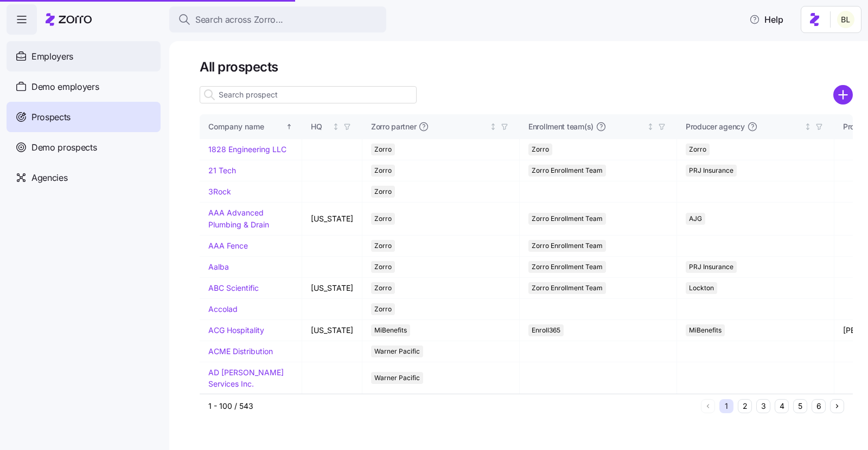 The height and width of the screenshot is (450, 868). I want to click on span: Enroll365, so click(546, 330).